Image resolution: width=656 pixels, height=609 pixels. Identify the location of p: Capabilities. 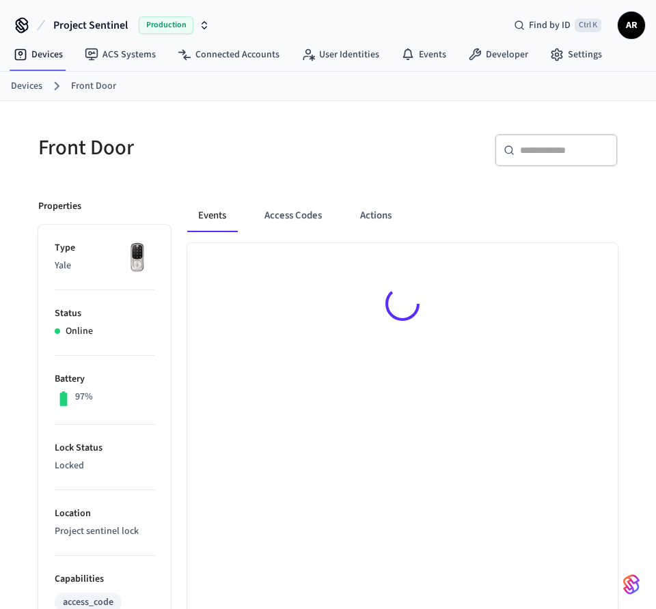
(104, 579).